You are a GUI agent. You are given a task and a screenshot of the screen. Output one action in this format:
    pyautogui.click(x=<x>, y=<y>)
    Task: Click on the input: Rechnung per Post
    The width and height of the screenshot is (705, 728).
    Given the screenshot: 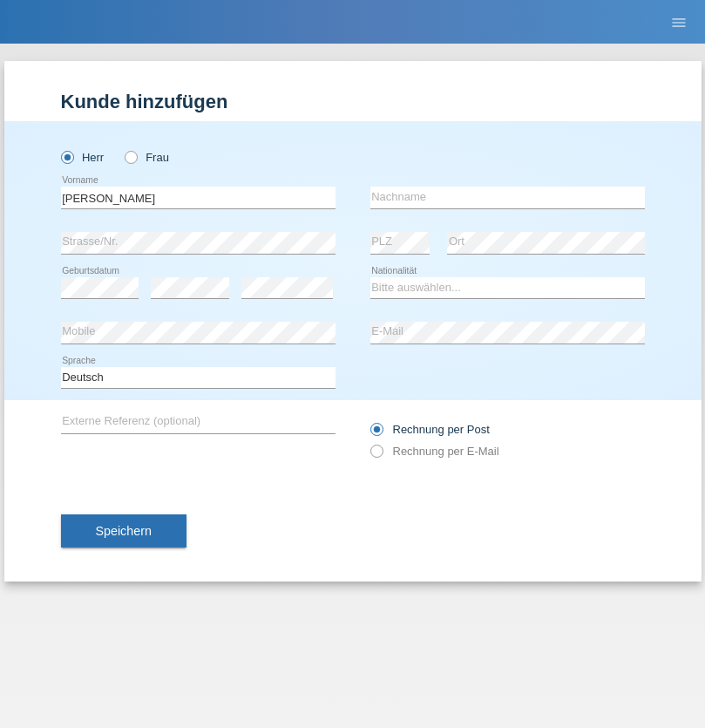 What is the action you would take?
    pyautogui.click(x=376, y=433)
    